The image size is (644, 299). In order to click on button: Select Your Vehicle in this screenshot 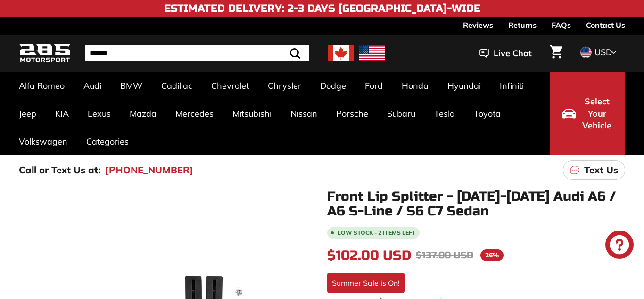, I will do `click(588, 114)`.